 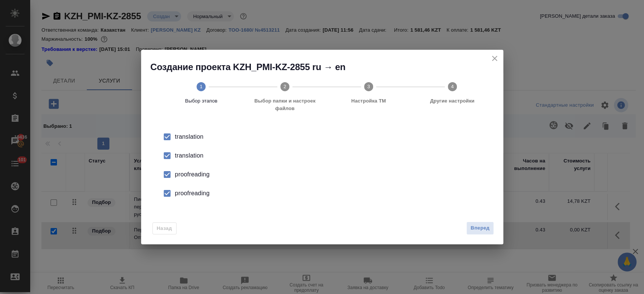 What do you see at coordinates (201, 87) in the screenshot?
I see `text: 1` at bounding box center [201, 87].